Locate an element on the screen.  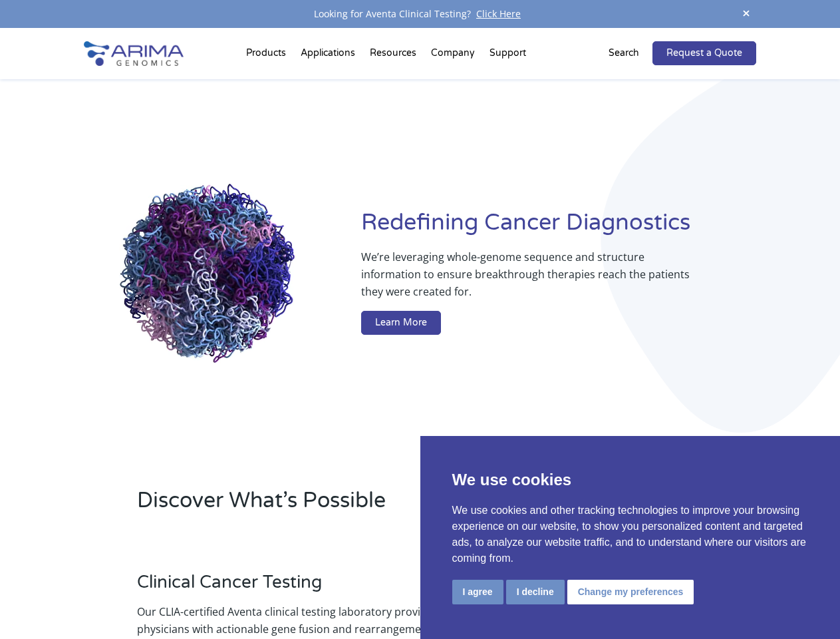
p: We’re leveraging whole-genome sequence and structure information to ensure breakthrough therapies... is located at coordinates (532, 280).